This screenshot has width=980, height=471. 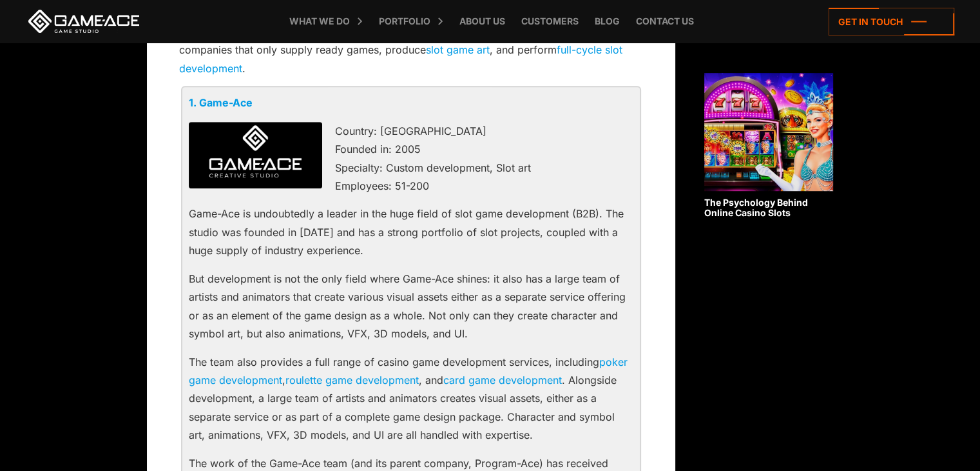 What do you see at coordinates (891, 21) in the screenshot?
I see `a: Get in touch` at bounding box center [891, 21].